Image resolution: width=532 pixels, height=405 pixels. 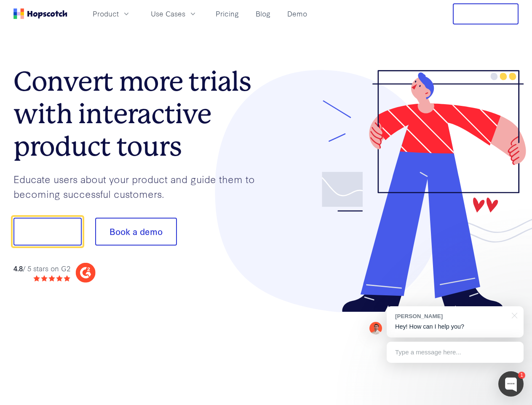 I want to click on a: Blog, so click(x=263, y=13).